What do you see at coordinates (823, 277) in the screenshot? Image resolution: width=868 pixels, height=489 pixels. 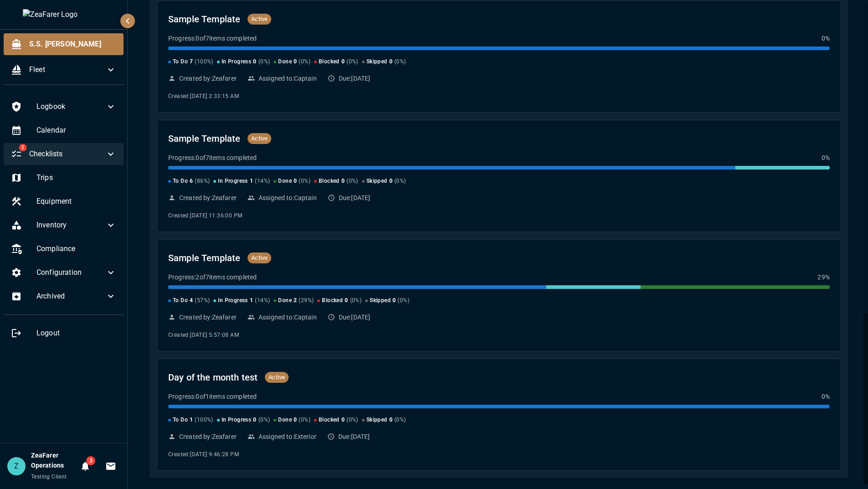 I see `p: 29 %` at bounding box center [823, 277].